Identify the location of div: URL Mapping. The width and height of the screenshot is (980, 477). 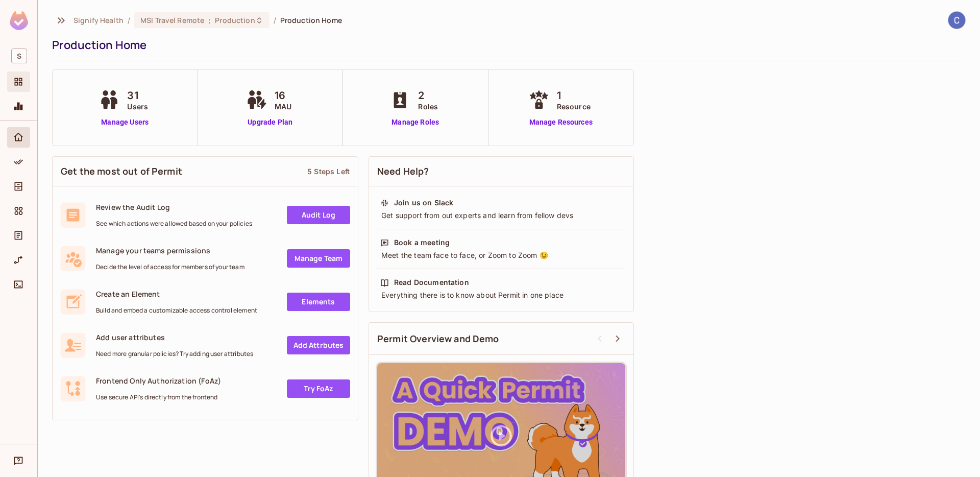
(19, 260).